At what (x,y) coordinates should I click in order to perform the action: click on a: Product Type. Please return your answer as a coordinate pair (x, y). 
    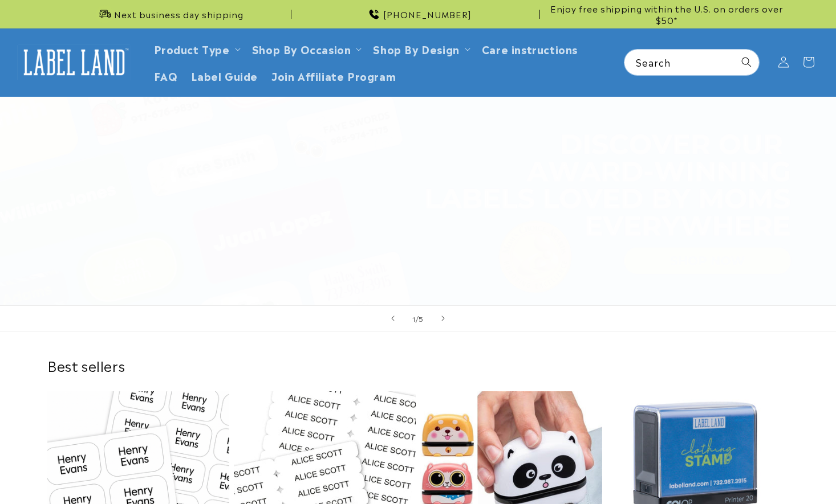
    Looking at the image, I should click on (191, 48).